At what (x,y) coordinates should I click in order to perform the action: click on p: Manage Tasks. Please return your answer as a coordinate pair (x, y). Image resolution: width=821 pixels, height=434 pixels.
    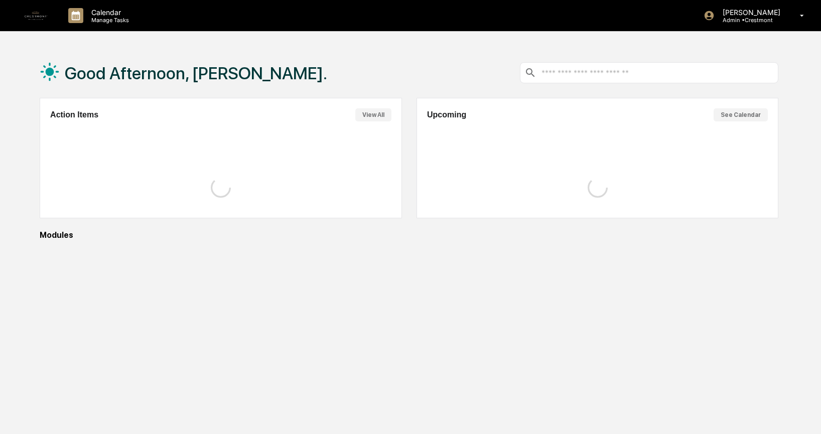
    Looking at the image, I should click on (108, 20).